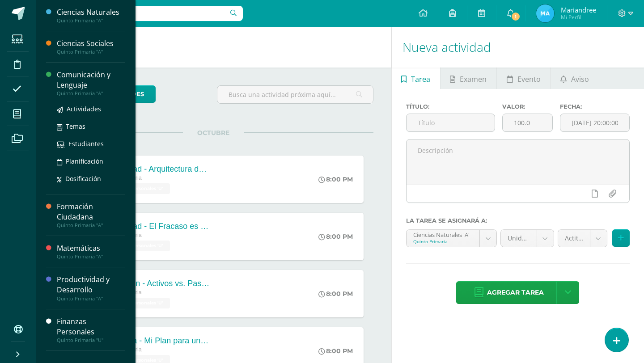 This screenshot has width=644, height=363. What do you see at coordinates (213, 47) in the screenshot?
I see `h1: Actividades` at bounding box center [213, 47].